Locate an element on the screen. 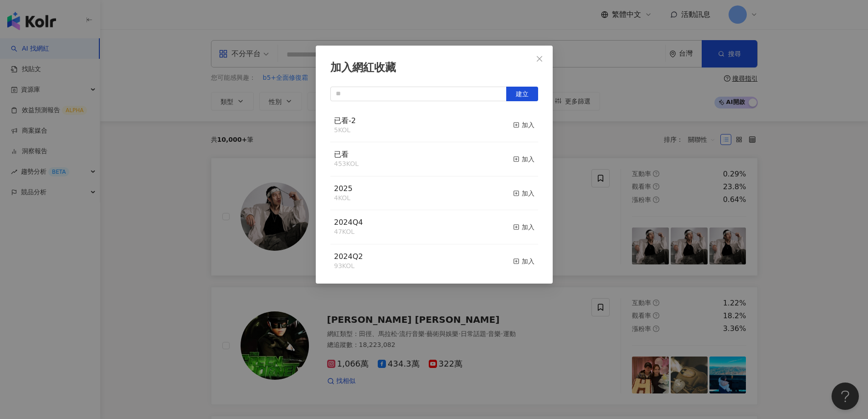 The height and width of the screenshot is (419, 868). span: 2024Q2 is located at coordinates (349, 256).